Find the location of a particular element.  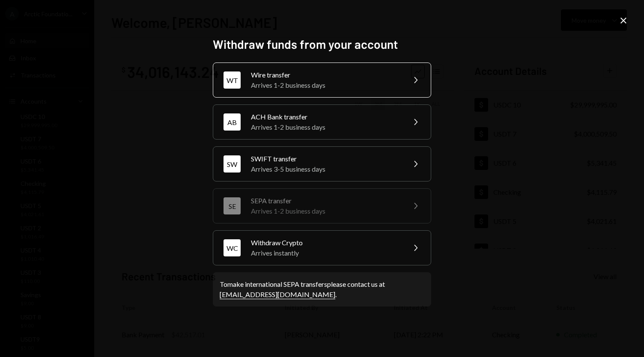

div: WC is located at coordinates (232, 248).